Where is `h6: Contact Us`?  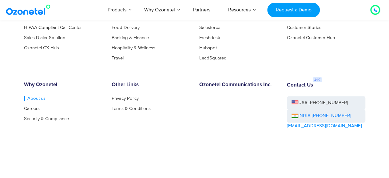 h6: Contact Us is located at coordinates (300, 85).